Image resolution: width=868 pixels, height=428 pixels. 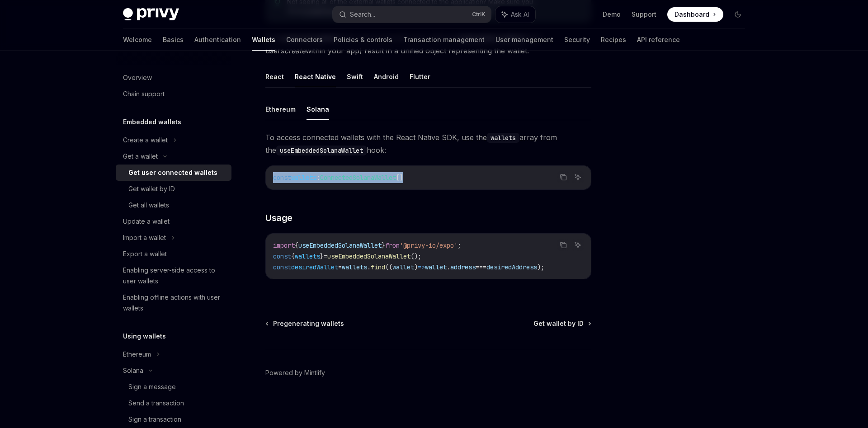 I want to click on a: Authentication, so click(x=218, y=40).